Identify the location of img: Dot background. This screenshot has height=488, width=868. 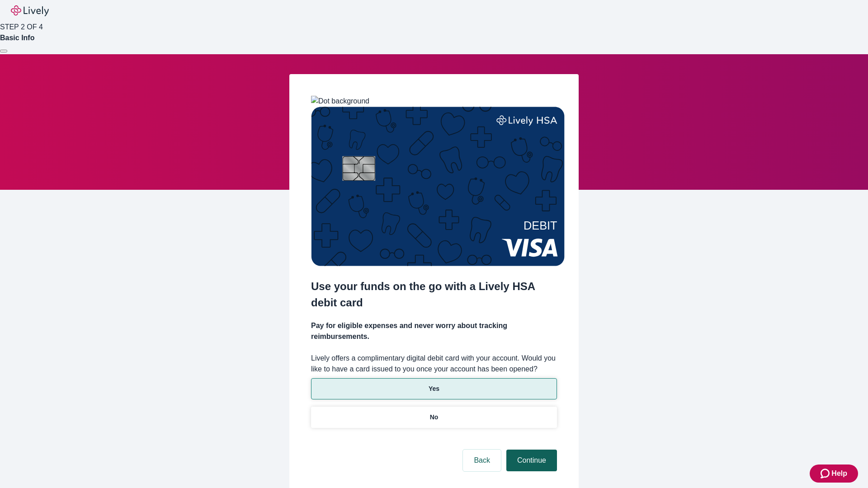
(340, 101).